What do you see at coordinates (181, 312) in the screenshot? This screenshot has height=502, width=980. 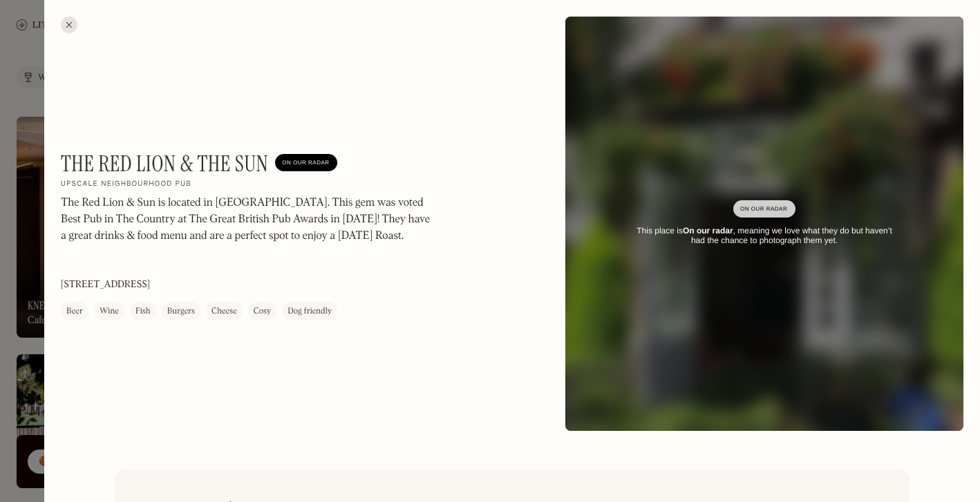 I see `div: Burgers` at bounding box center [181, 312].